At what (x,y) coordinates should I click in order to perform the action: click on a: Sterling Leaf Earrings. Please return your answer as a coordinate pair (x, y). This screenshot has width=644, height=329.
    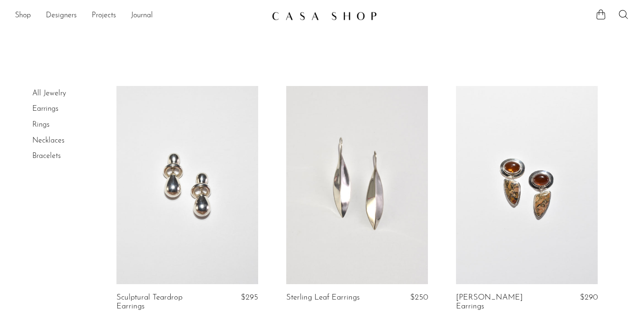
    Looking at the image, I should click on (323, 298).